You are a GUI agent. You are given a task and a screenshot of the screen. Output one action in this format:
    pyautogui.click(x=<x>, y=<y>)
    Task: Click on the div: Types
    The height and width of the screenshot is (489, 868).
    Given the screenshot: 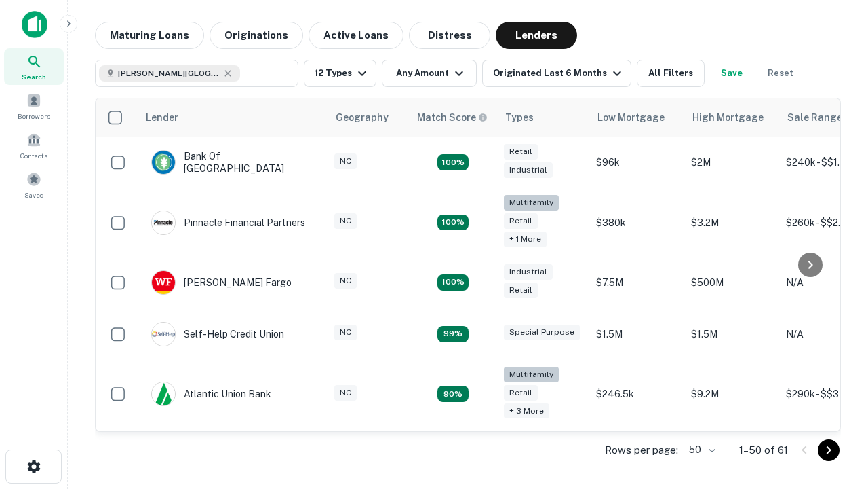 What is the action you would take?
    pyautogui.click(x=520, y=117)
    